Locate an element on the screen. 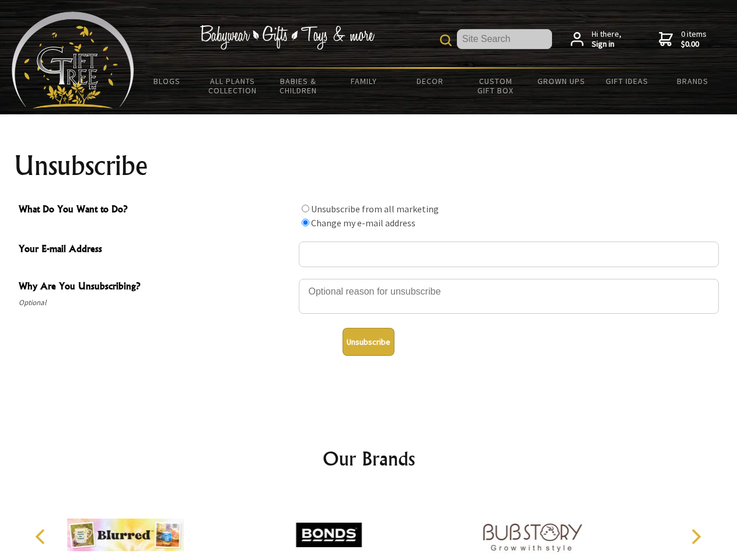 This screenshot has width=737, height=560. strong: Sign in is located at coordinates (606, 44).